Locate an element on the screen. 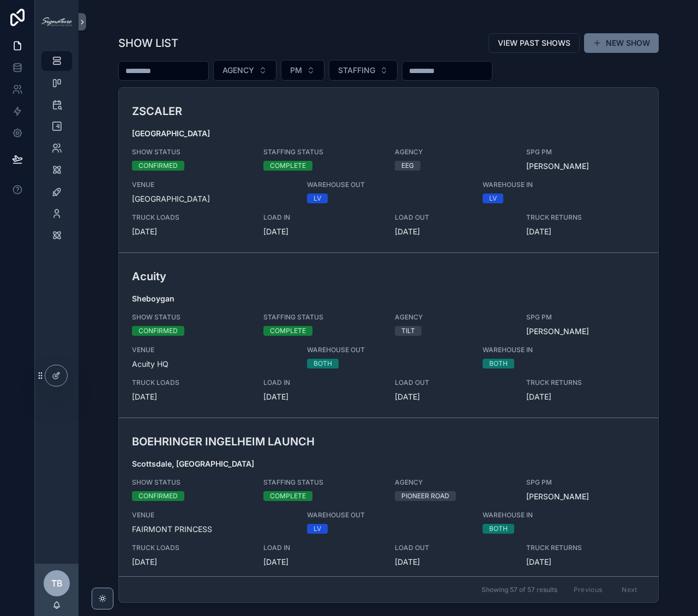 The image size is (698, 616). button: NEW SHOW is located at coordinates (621, 43).